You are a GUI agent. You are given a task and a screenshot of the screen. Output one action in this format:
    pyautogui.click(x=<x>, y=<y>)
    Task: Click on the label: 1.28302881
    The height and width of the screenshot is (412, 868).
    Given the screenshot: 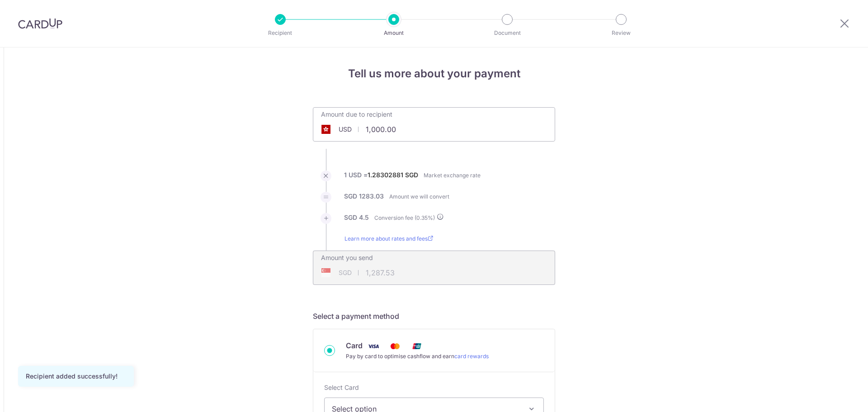 What is the action you would take?
    pyautogui.click(x=385, y=175)
    